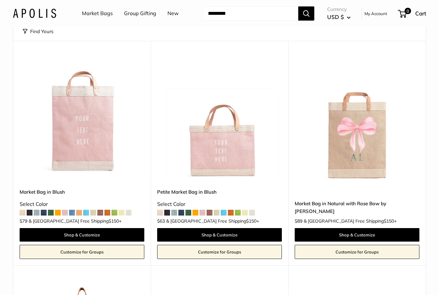 Image resolution: width=439 pixels, height=295 pixels. What do you see at coordinates (357, 120) in the screenshot?
I see `img: Market Bag in Natural with Rose Bow by Amy Logsdon` at bounding box center [357, 120].